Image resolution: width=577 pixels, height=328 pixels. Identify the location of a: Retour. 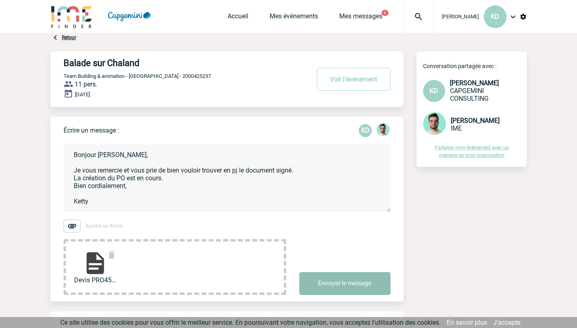
(69, 37).